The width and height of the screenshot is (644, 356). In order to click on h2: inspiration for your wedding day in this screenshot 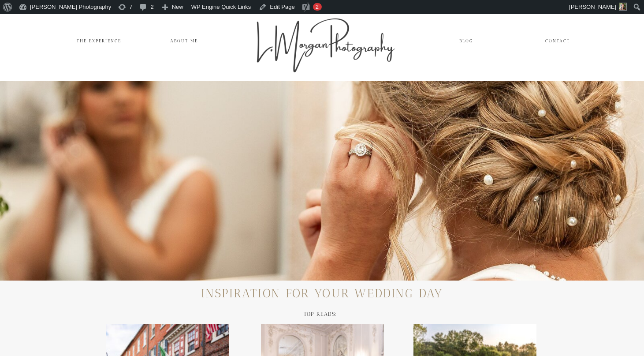, I will do `click(322, 295)`.